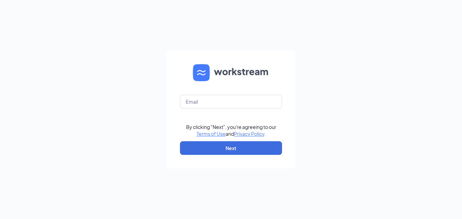 Image resolution: width=462 pixels, height=219 pixels. What do you see at coordinates (231, 101) in the screenshot?
I see `input: Email` at bounding box center [231, 101].